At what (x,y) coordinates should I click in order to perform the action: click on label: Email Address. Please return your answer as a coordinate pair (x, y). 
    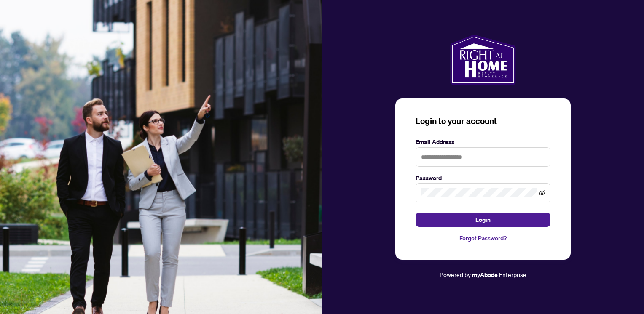
    Looking at the image, I should click on (483, 142).